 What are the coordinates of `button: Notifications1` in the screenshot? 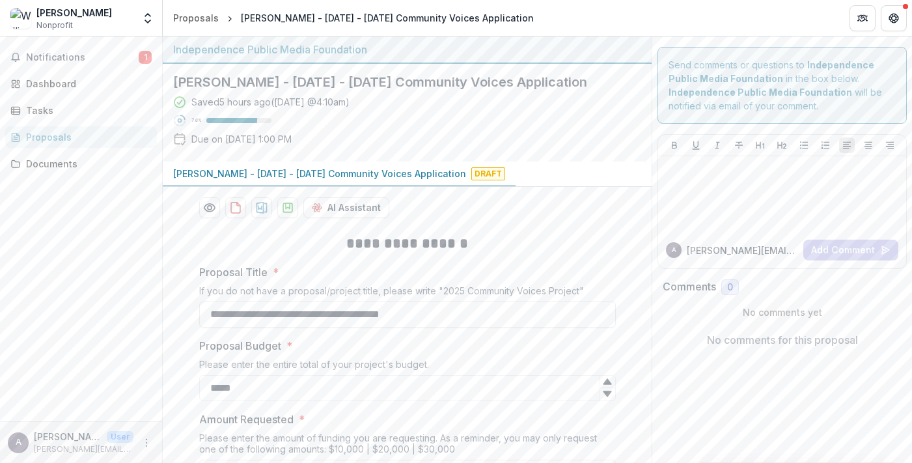 It's located at (81, 57).